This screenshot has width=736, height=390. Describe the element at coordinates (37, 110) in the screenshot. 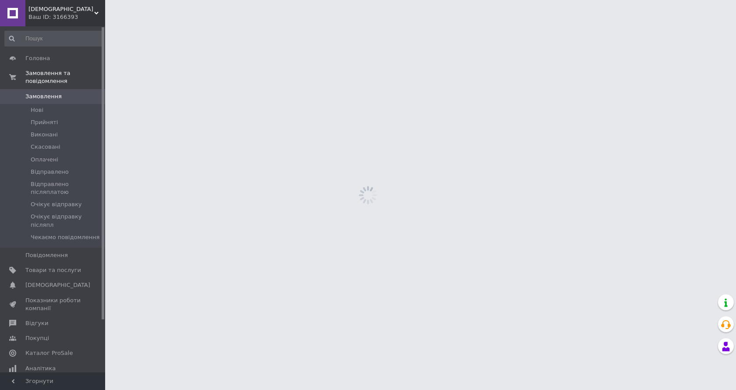

I see `span: Нові` at that location.